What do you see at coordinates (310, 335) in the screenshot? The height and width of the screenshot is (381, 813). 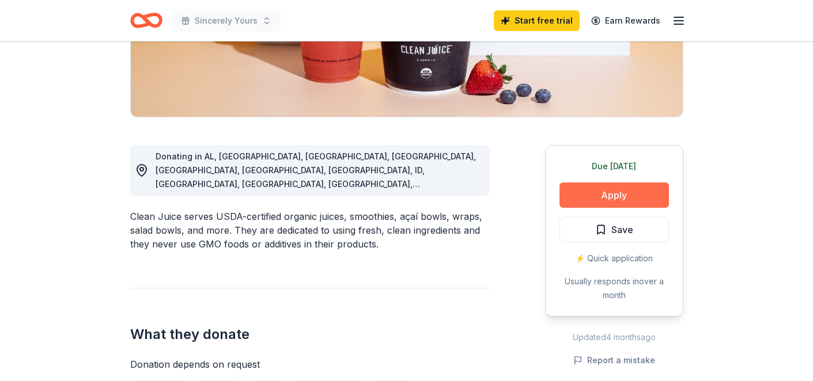 I see `h2: What they donate` at bounding box center [310, 335].